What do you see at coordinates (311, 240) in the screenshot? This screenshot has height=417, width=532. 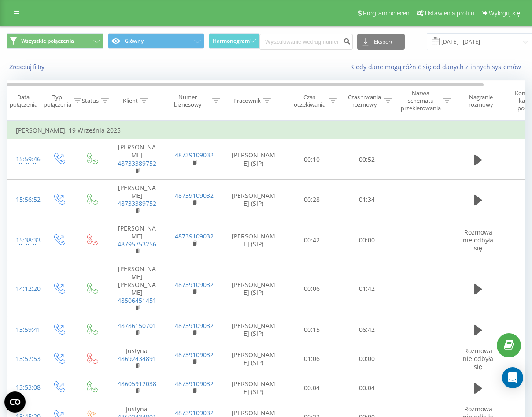 I see `td: 00:42` at bounding box center [311, 240].